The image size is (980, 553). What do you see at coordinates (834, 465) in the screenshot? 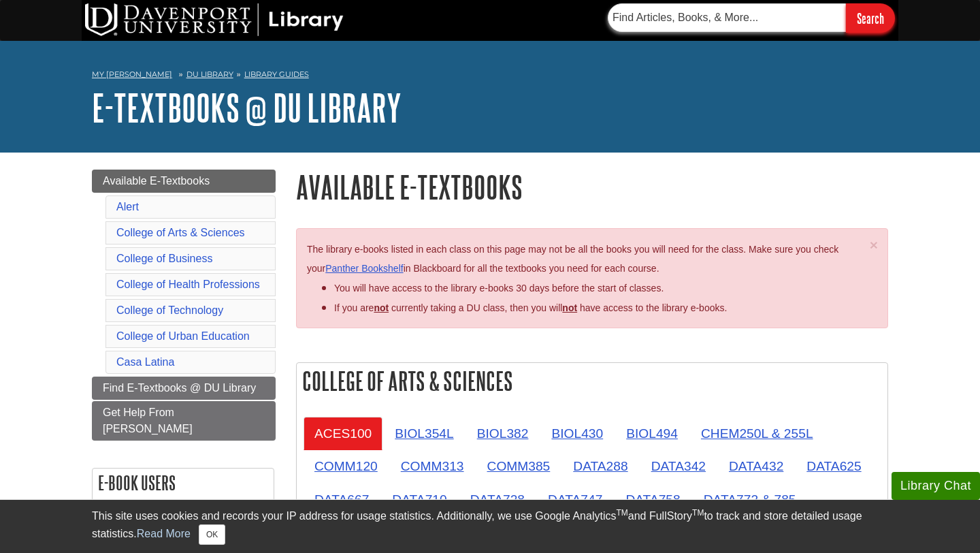
I see `a: DATA625` at bounding box center [834, 465].